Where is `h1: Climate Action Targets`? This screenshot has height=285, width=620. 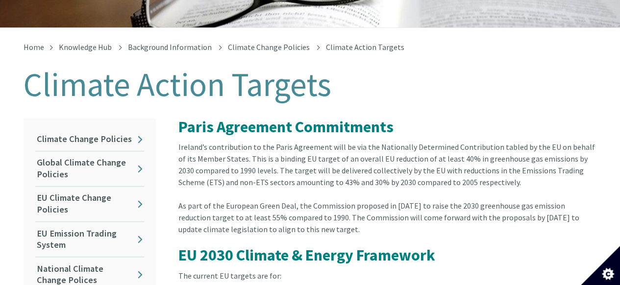 h1: Climate Action Targets is located at coordinates (310, 85).